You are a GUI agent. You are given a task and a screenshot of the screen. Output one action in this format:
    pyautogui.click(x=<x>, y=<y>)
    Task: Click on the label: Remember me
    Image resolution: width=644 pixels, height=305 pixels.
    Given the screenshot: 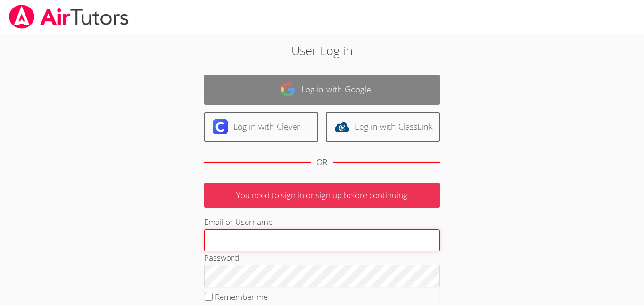 What is the action you would take?
    pyautogui.click(x=242, y=297)
    